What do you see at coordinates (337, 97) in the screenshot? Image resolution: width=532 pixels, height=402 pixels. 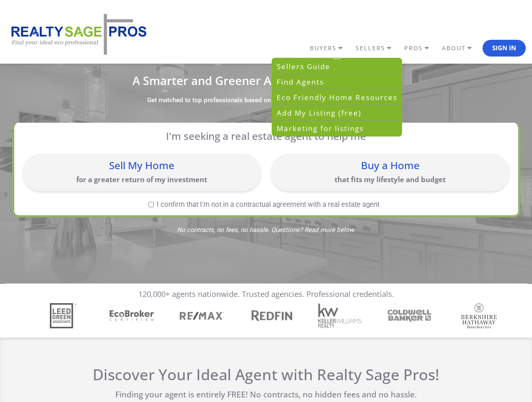 I see `a: Eco Friendly Home Resources` at bounding box center [337, 97].